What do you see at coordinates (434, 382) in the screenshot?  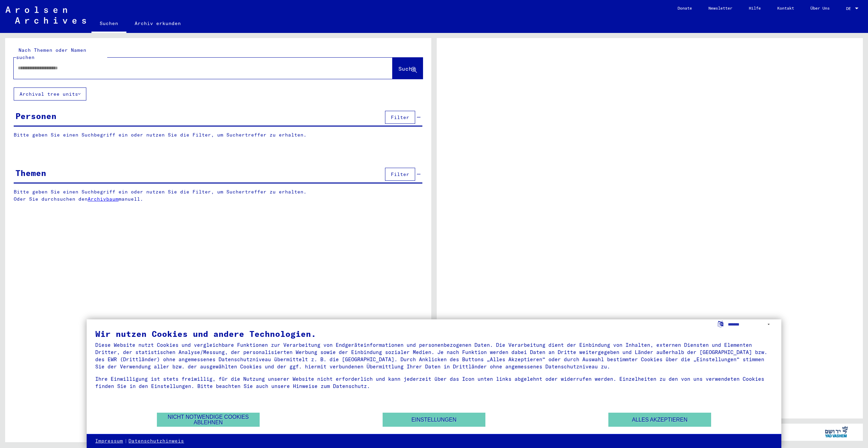 I see `div: Ihre Einwilligung ist stets freiwillig, für die Nutzung unserer Website nicht erforderlich und ka...` at bounding box center [434, 382].